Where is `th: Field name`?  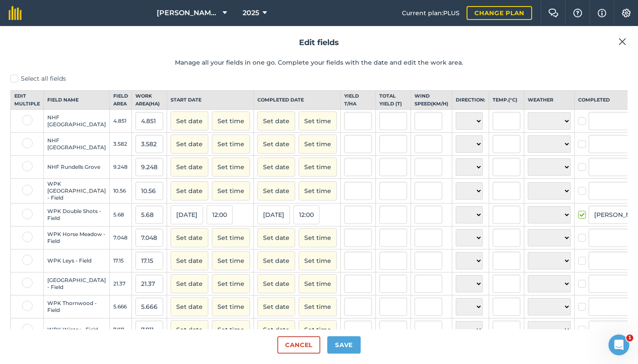
th: Field name is located at coordinates (77, 100).